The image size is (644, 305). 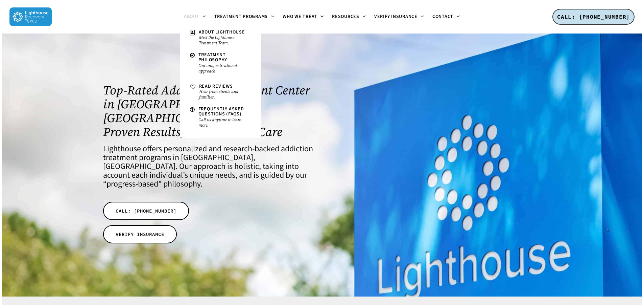 What do you see at coordinates (345, 17) in the screenshot?
I see `span: Resources` at bounding box center [345, 17].